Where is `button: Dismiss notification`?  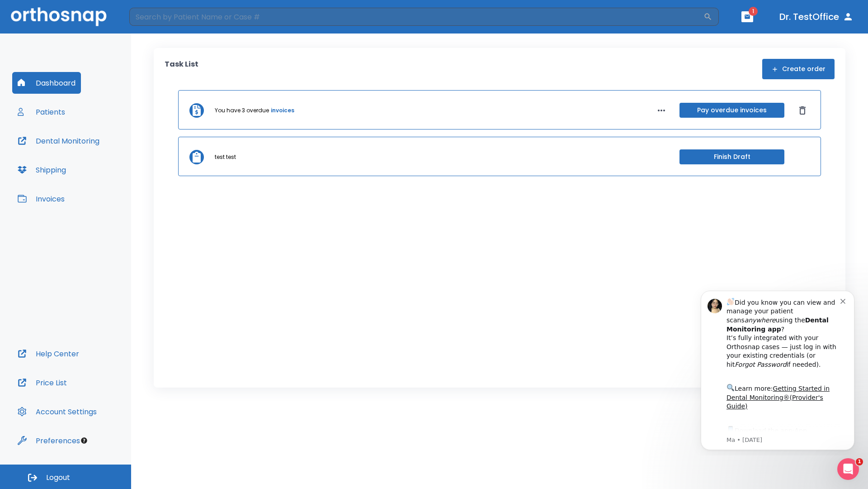 button: Dismiss notification is located at coordinates (157, 18).